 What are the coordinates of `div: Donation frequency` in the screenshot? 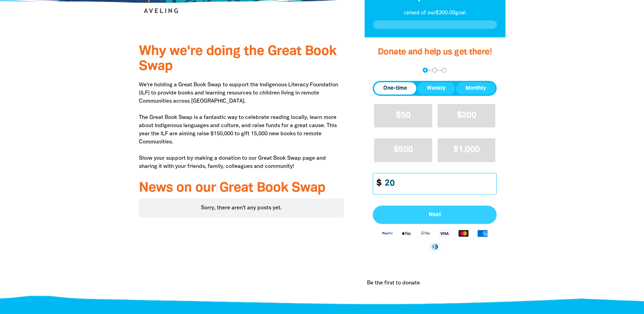 It's located at (434, 88).